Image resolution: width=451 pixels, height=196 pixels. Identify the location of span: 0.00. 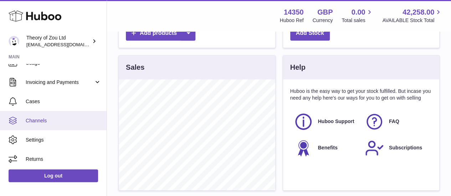
(358, 12).